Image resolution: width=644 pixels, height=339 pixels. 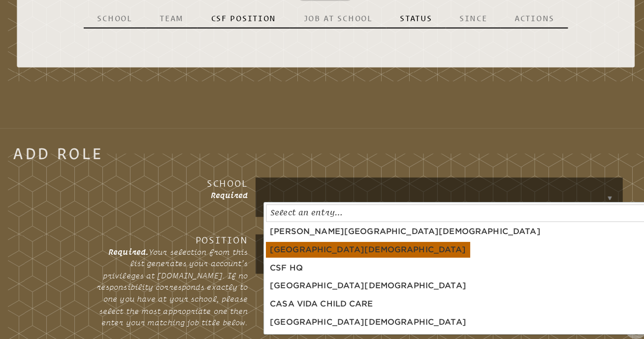 What do you see at coordinates (411, 18) in the screenshot?
I see `p: Status` at bounding box center [411, 18].